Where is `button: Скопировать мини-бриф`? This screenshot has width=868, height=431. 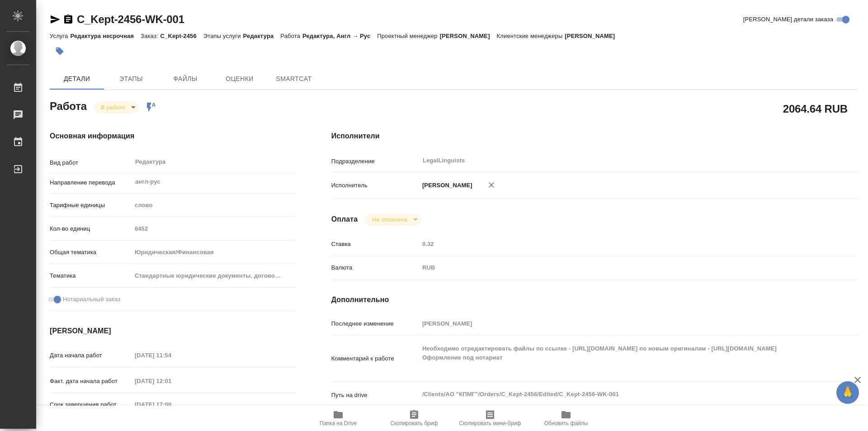 button: Скопировать мини-бриф is located at coordinates (490, 419).